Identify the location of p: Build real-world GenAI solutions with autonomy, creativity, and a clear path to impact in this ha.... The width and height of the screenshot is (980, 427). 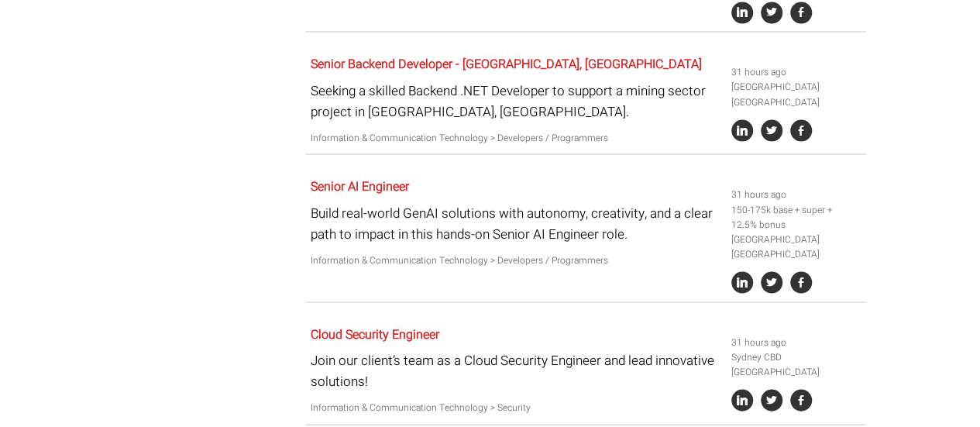
(515, 224).